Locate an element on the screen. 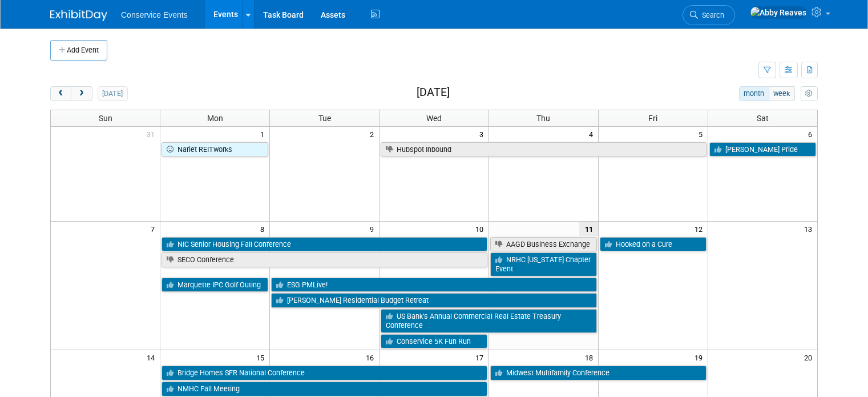  span: 19 is located at coordinates (700, 357).